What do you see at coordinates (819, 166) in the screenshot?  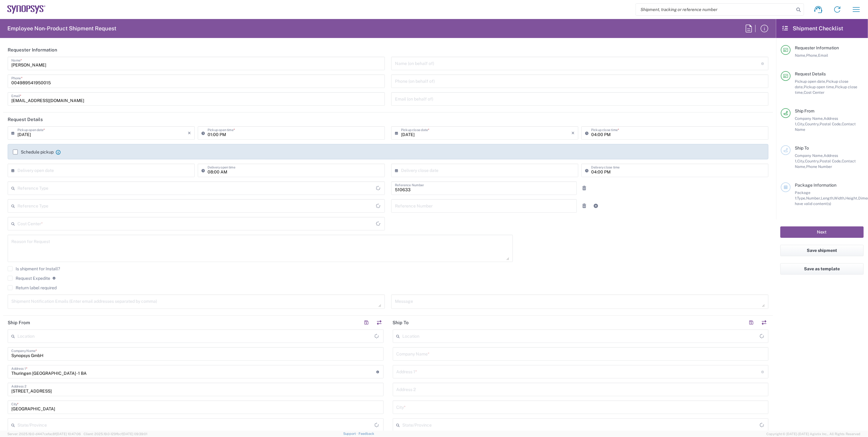 I see `span: Phone Number` at bounding box center [819, 166].